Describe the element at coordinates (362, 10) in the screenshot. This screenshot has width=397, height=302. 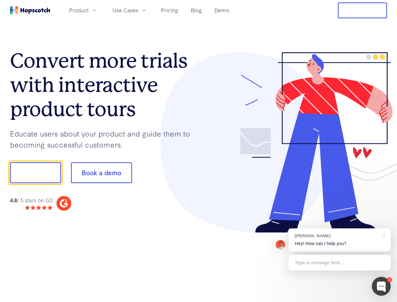
I see `a: Free Trial` at that location.